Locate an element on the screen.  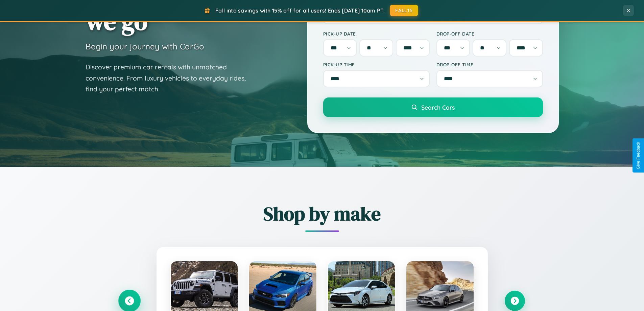
label: Pick-up Date is located at coordinates (376, 34).